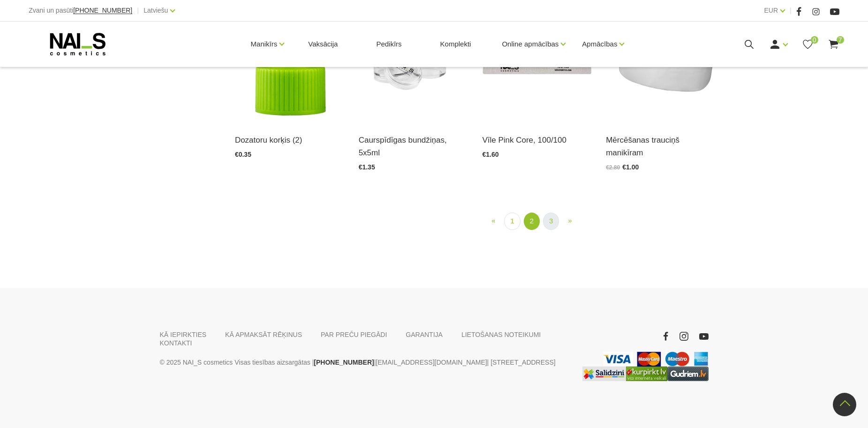  Describe the element at coordinates (424, 334) in the screenshot. I see `a: GARANTIJA` at that location.